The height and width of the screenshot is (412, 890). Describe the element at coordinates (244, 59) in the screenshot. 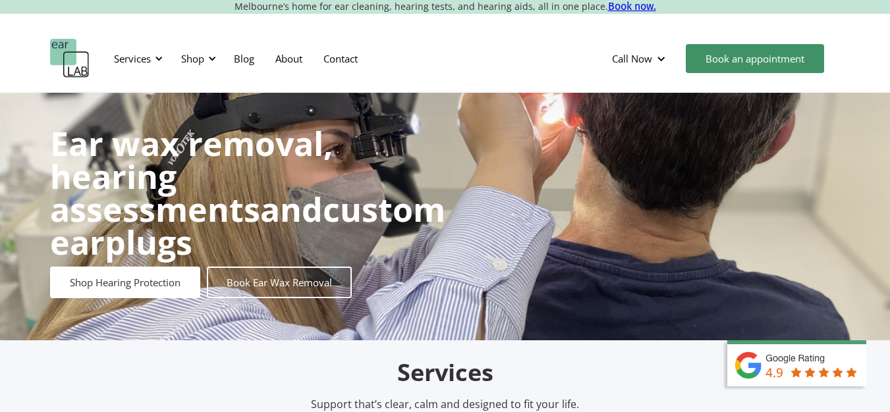

I see `a: Blog` at that location.